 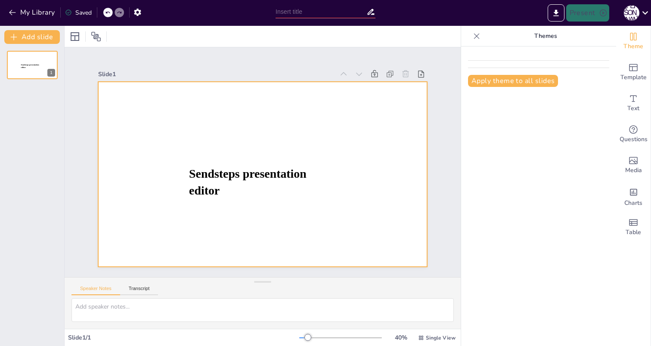 What do you see at coordinates (546, 36) in the screenshot?
I see `p: Themes` at bounding box center [546, 36].